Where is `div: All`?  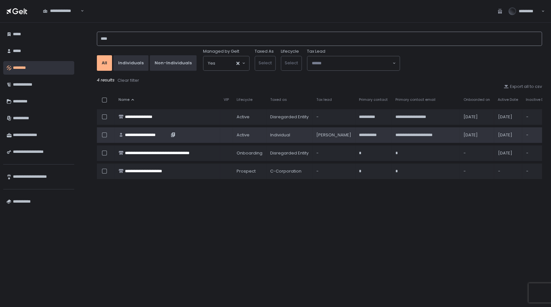
div: All is located at coordinates (104, 63).